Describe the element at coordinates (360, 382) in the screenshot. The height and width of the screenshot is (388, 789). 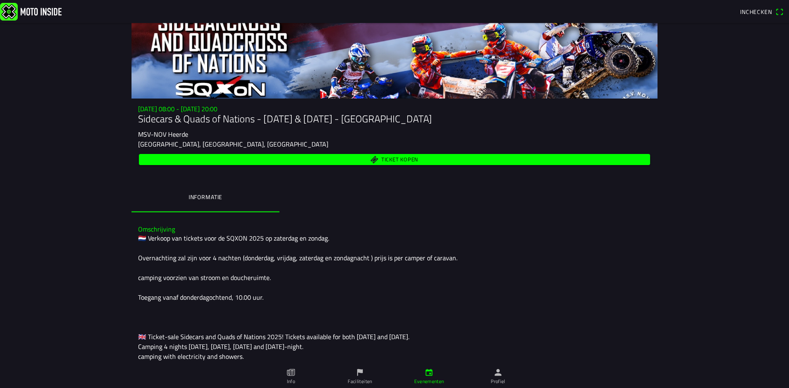
I see `ion-label: Faciliteiten` at that location.